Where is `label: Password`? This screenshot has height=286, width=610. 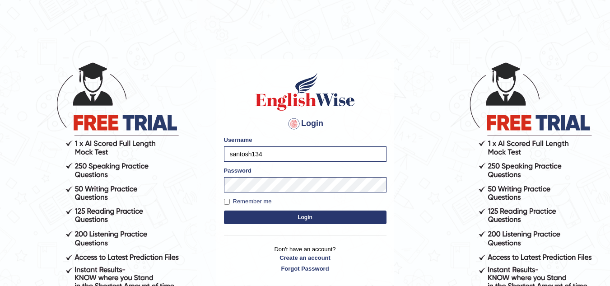
label: Password is located at coordinates (238, 170).